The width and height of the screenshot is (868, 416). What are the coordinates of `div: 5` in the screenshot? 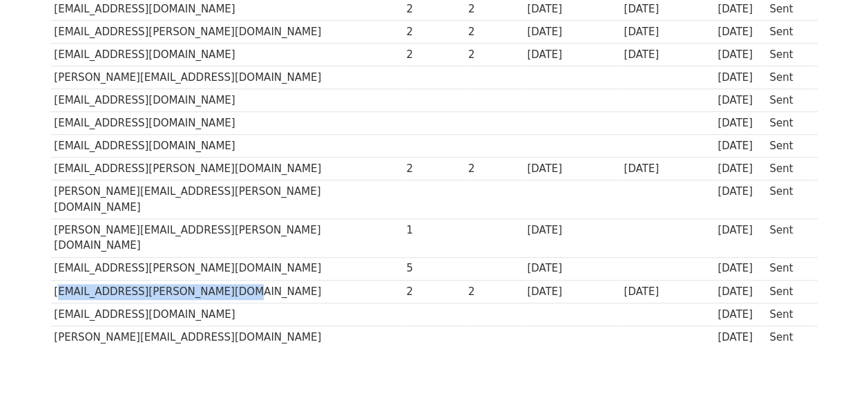 It's located at (434, 268).